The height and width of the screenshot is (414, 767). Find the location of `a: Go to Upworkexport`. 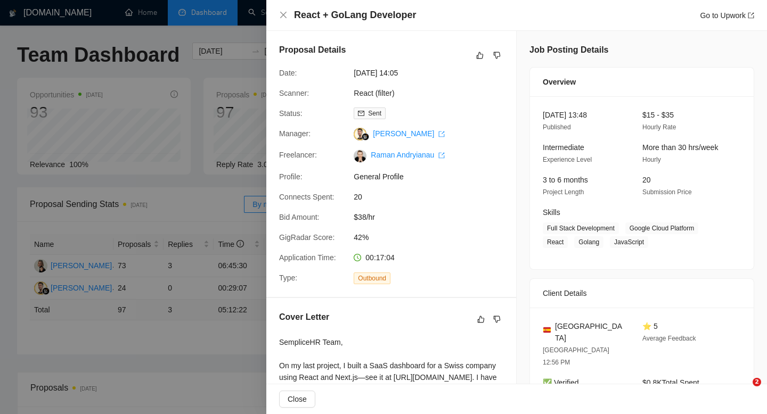

a: Go to Upworkexport is located at coordinates (727, 15).